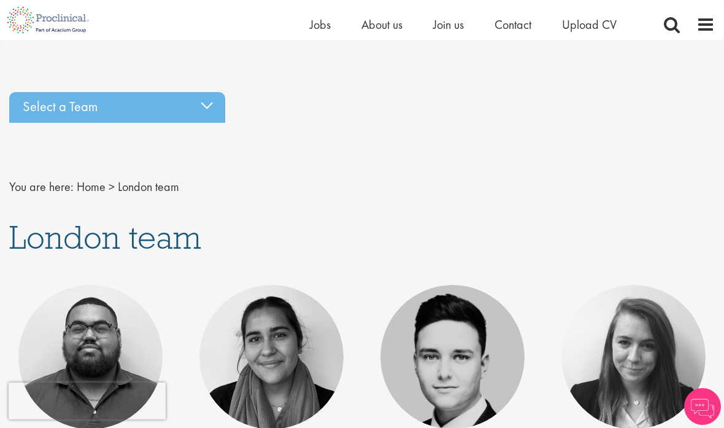 The image size is (724, 428). Describe the element at coordinates (703, 406) in the screenshot. I see `img: Chatbot` at that location.